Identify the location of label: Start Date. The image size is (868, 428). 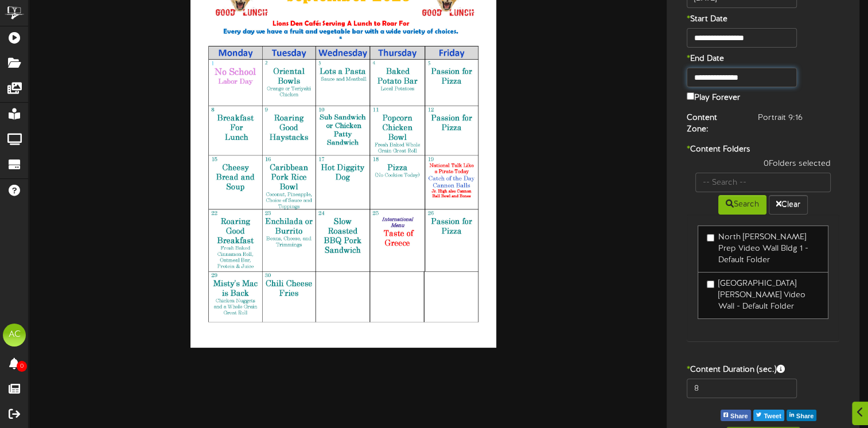
(734, 19).